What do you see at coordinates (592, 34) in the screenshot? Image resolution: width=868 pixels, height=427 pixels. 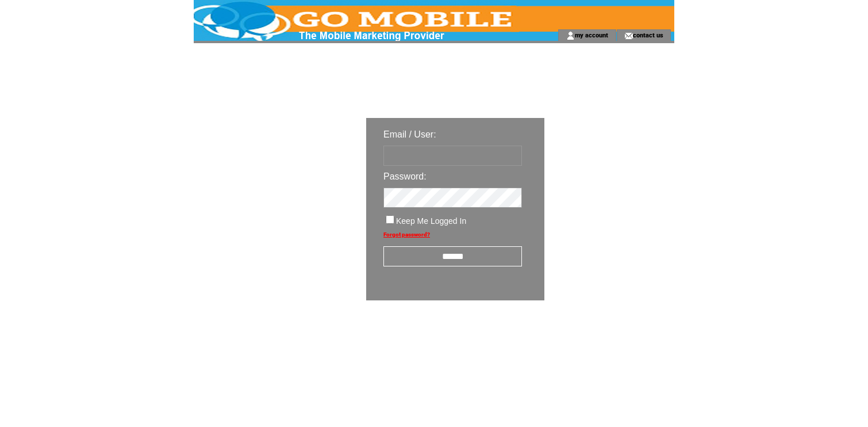 I see `a: my account` at bounding box center [592, 34].